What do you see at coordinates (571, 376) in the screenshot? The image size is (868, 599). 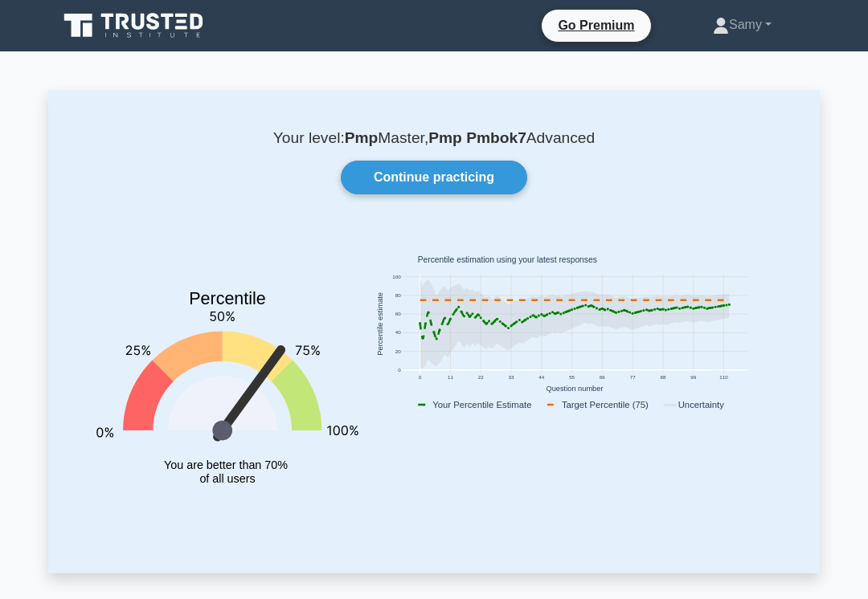 I see `text: 55` at bounding box center [571, 376].